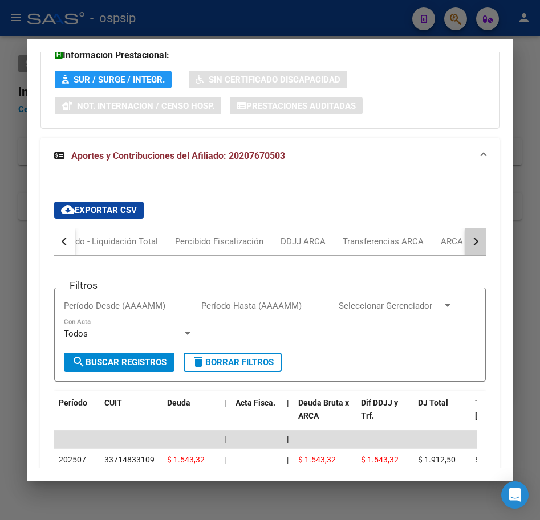 This screenshot has width=540, height=520. I want to click on span: Período, so click(73, 403).